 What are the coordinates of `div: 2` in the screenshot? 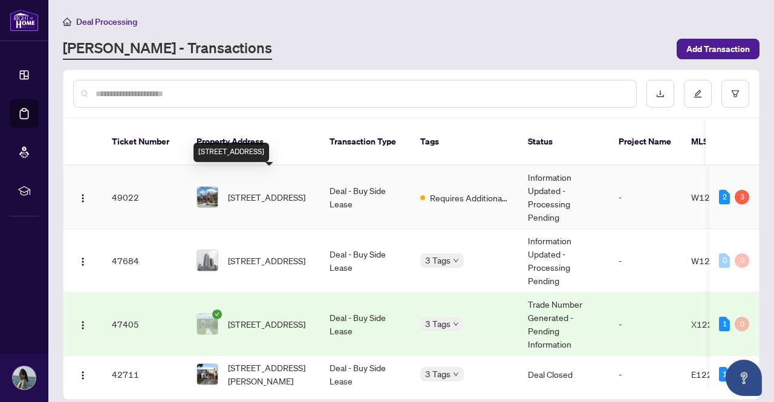 It's located at (724, 197).